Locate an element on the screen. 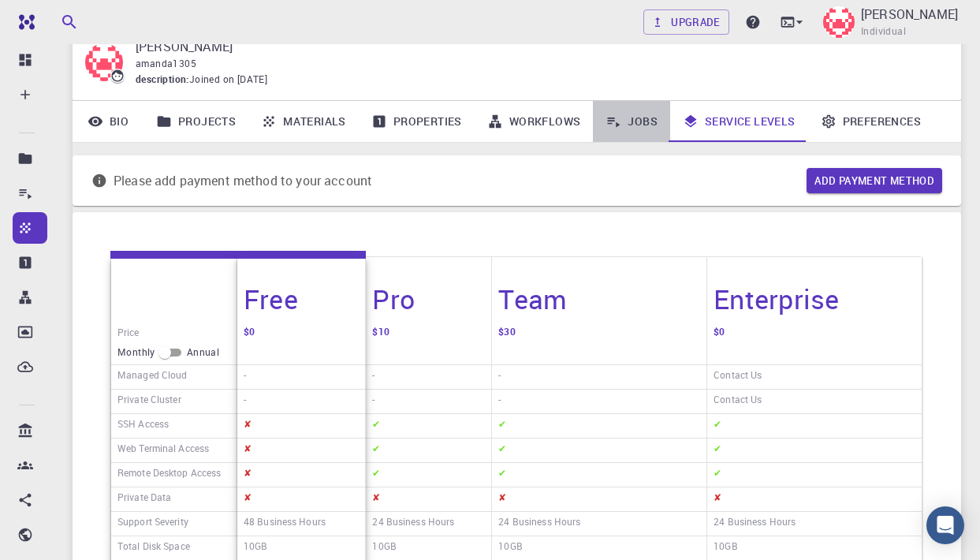  h6: $30 is located at coordinates (506, 344).